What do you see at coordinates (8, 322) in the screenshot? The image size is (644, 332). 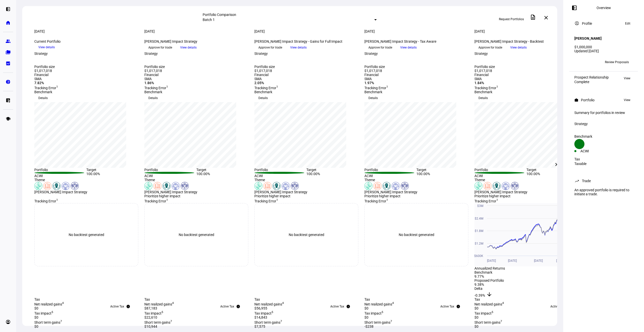 I see `eth-mat-symbol: account_circle` at bounding box center [8, 322].